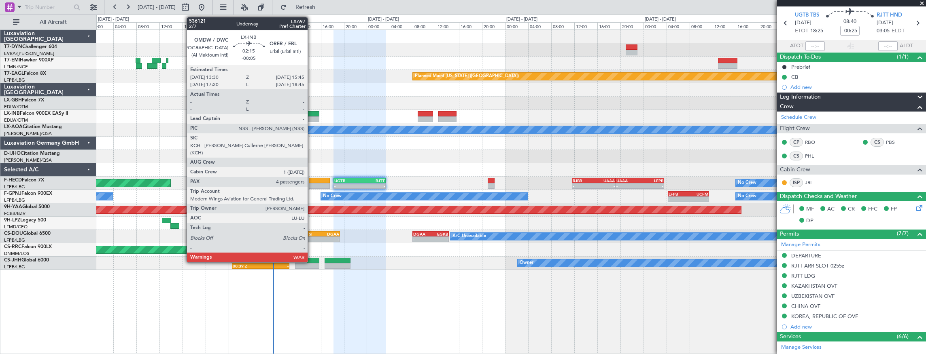 This screenshot has height=354, width=926. What do you see at coordinates (30, 47) in the screenshot?
I see `a: T7-DYNChallenger 604` at bounding box center [30, 47].